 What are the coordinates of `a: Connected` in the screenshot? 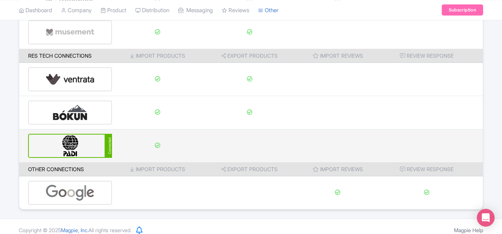 It's located at (70, 146).